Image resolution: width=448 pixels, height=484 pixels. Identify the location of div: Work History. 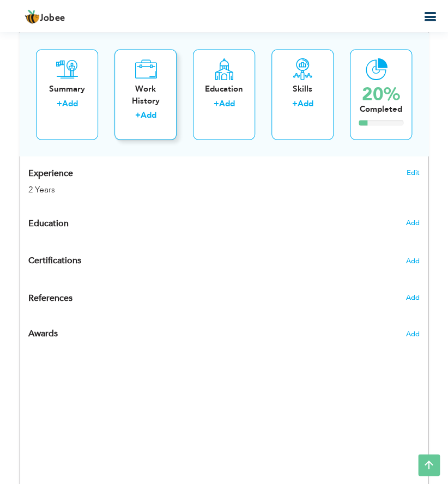
(145, 94).